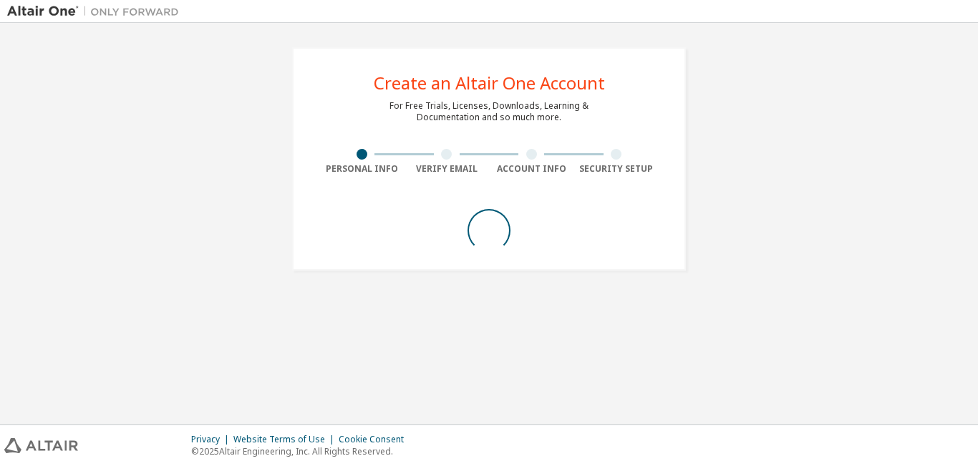 This screenshot has height=466, width=978. Describe the element at coordinates (286, 439) in the screenshot. I see `div: Website Terms of Use` at that location.